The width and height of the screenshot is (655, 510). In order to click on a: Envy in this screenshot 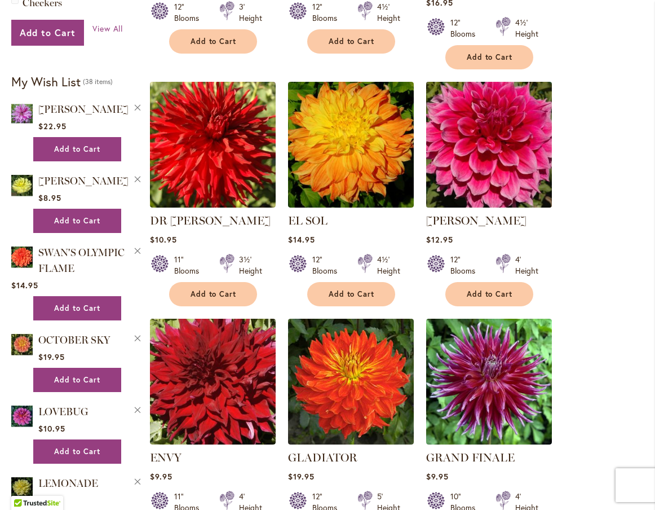, I will do `click(213, 441)`.